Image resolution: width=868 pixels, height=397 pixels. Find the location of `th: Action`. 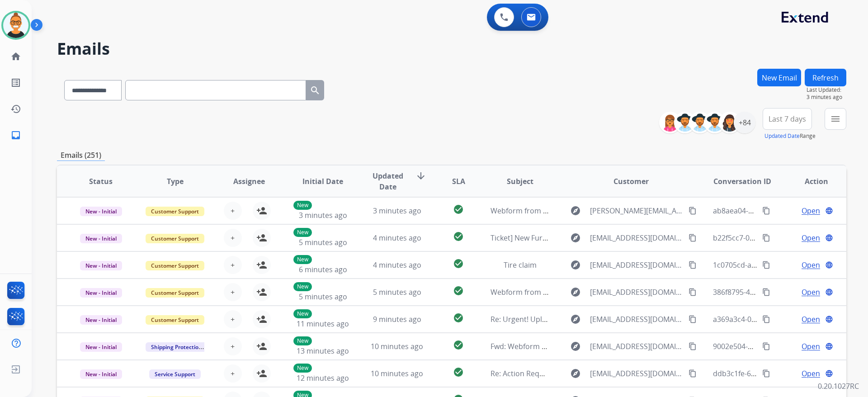

th: Action is located at coordinates (809, 181).